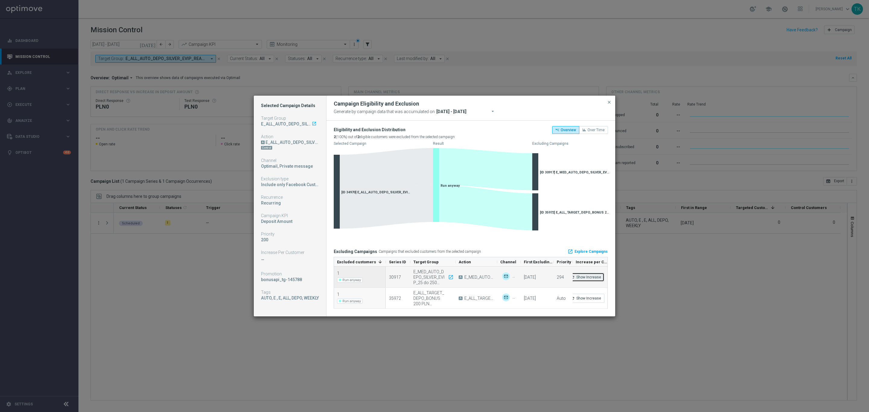 This screenshot has height=412, width=869. I want to click on div: A, so click(263, 142).